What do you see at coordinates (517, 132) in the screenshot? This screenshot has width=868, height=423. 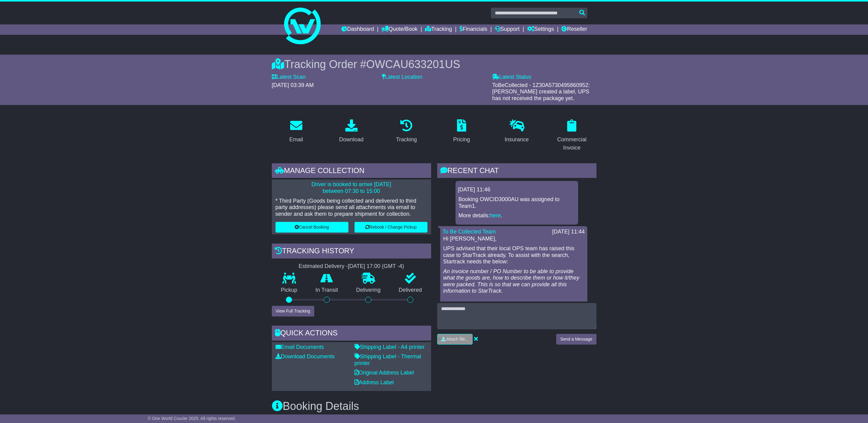 I see `a: Insurance` at bounding box center [517, 132].